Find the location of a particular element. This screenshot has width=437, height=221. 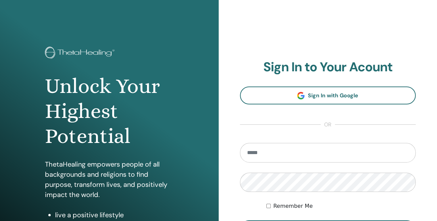

label: Remember Me is located at coordinates (293, 206).